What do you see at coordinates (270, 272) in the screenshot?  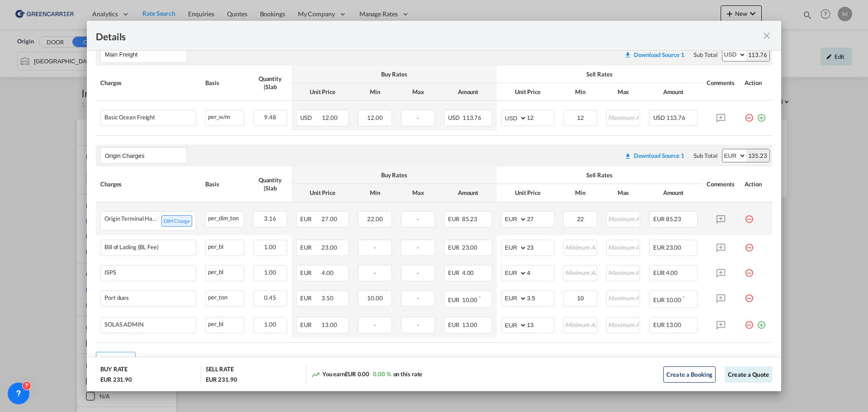 I see `span: 1.00` at bounding box center [270, 272].